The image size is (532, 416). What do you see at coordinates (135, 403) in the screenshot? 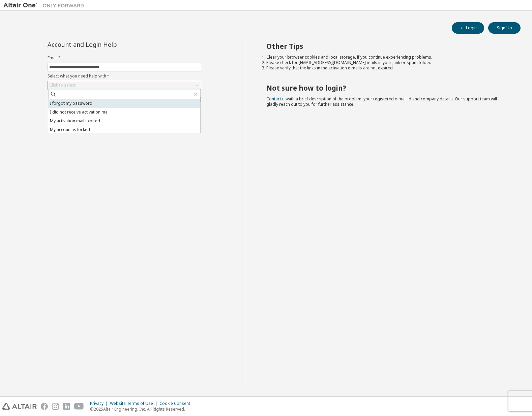
I see `div: Website Terms of Use` at bounding box center [135, 403].